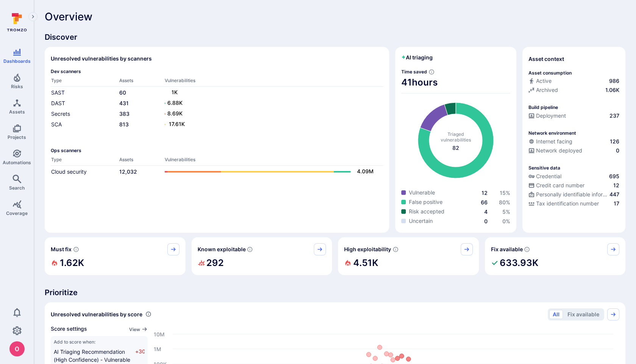 The image size is (636, 364). I want to click on span: Add to score when:, so click(99, 341).